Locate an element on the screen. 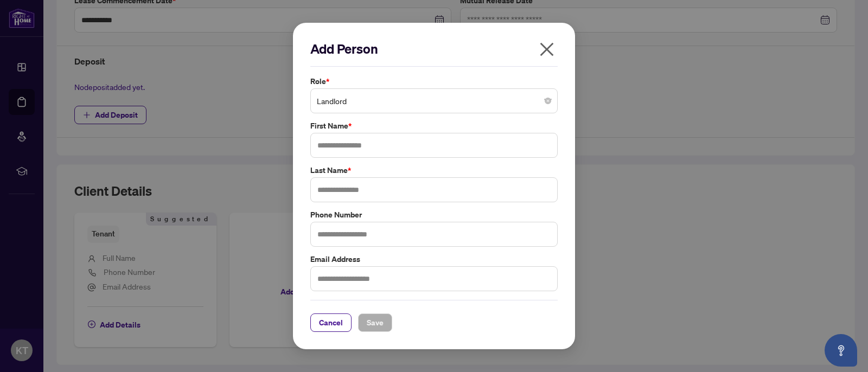  button: Open asap is located at coordinates (841, 351).